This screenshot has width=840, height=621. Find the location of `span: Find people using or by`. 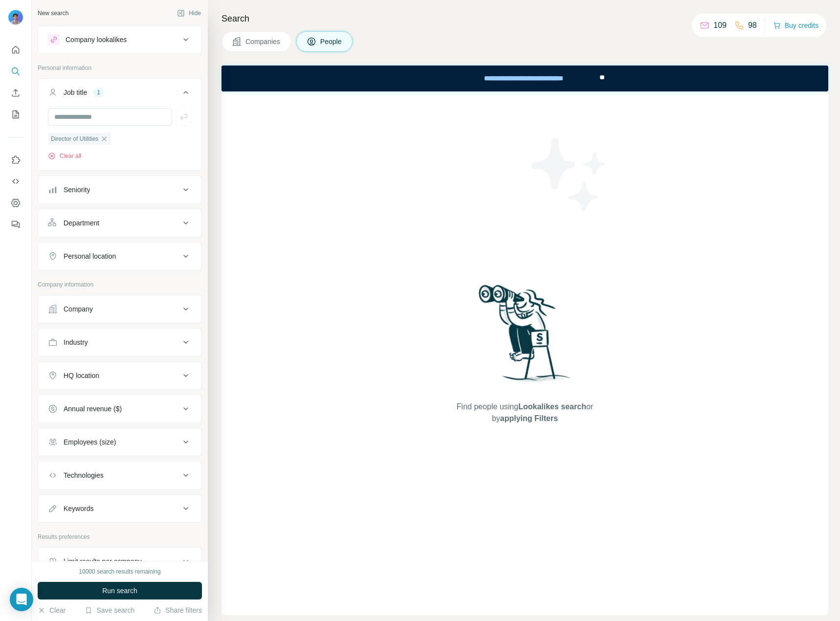

span: Find people using or by is located at coordinates (525, 413).